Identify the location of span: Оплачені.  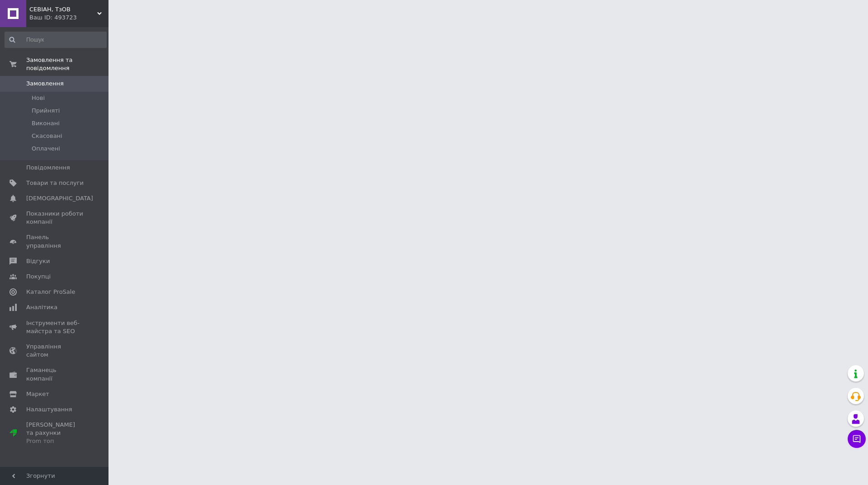
(46, 148).